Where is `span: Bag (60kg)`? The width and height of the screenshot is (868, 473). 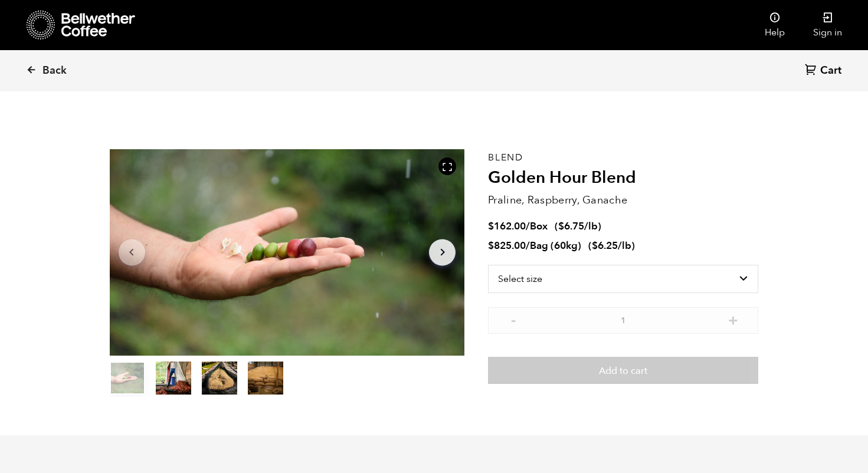
span: Bag (60kg) is located at coordinates (555, 245).